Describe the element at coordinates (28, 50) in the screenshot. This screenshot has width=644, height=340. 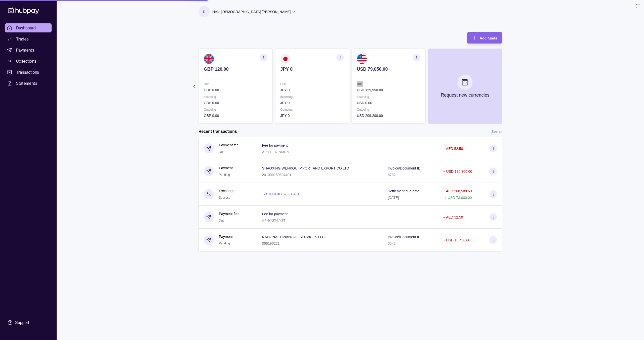
I see `a: Payments` at that location.